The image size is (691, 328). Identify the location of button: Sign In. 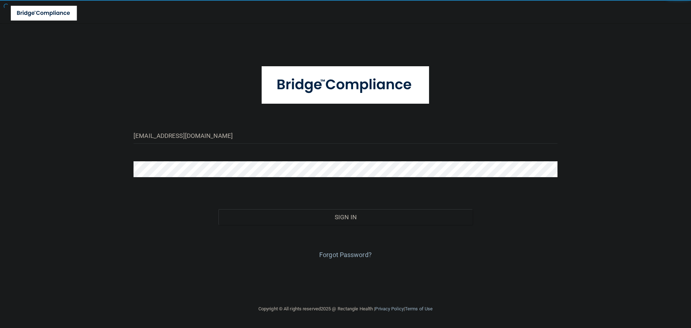
(346, 217).